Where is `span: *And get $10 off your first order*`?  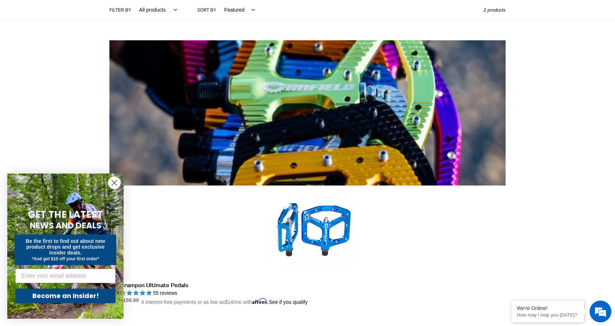 span: *And get $10 off your first order* is located at coordinates (65, 259).